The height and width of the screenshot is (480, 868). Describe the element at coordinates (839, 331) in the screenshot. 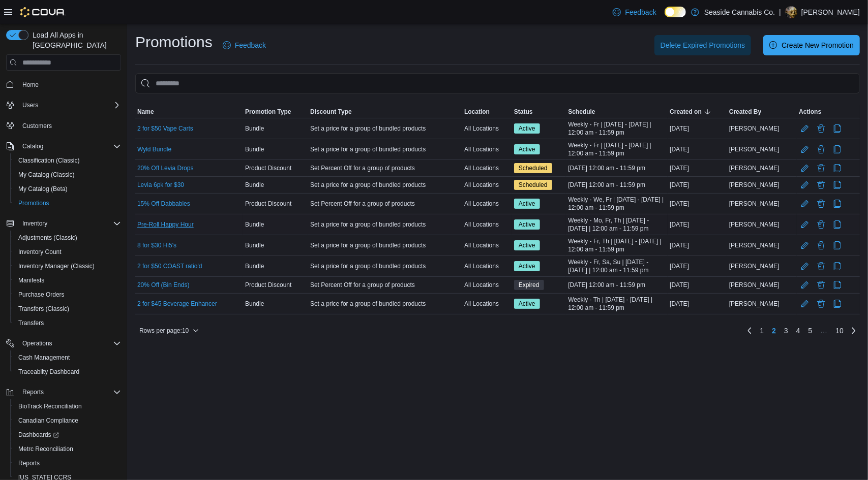

I see `a: Page 10 of 10` at that location.